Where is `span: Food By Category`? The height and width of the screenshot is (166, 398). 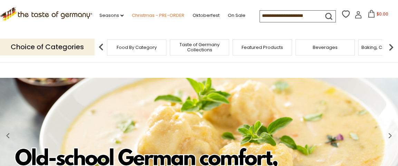 span: Food By Category is located at coordinates (137, 47).